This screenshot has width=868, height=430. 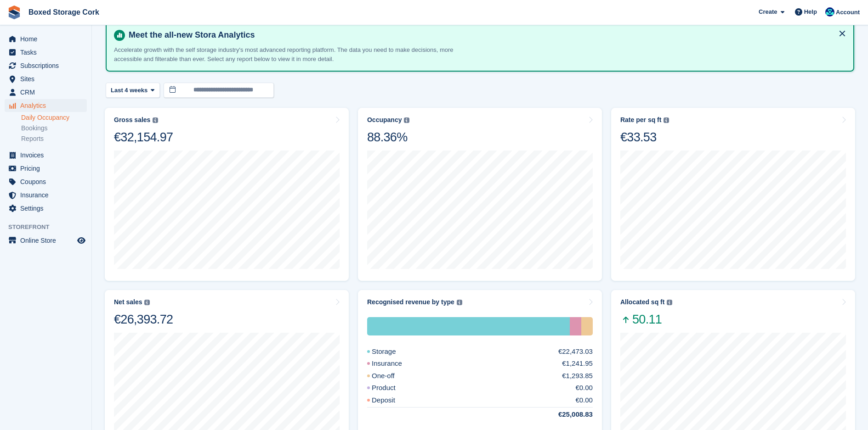 What do you see at coordinates (286, 54) in the screenshot?
I see `p: Accelerate growth with the self storage industry's most advanced reporting platform. The data you...` at bounding box center [286, 54].